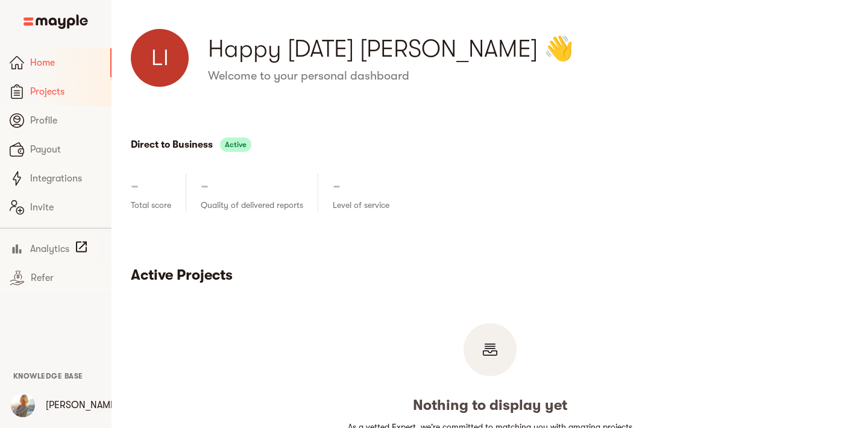  What do you see at coordinates (48, 375) in the screenshot?
I see `a: Knowledge Base` at bounding box center [48, 375].